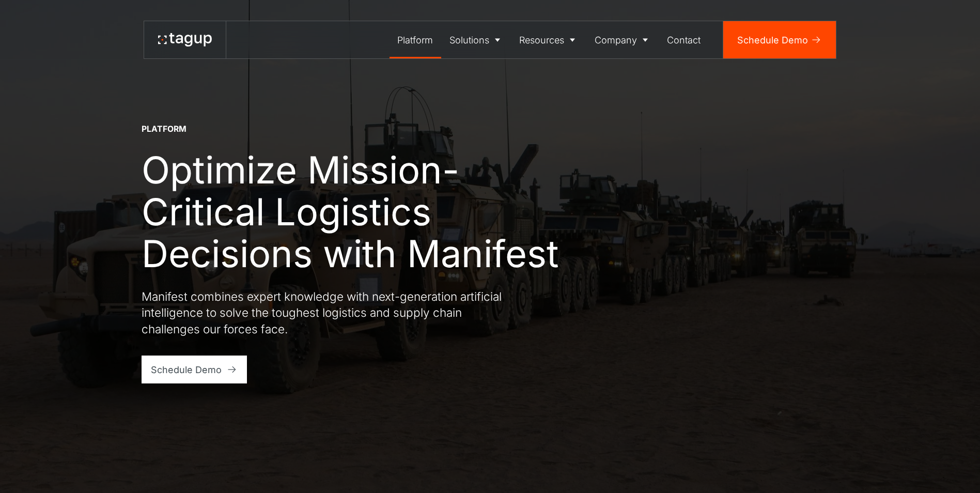  Describe the element at coordinates (358, 211) in the screenshot. I see `h1: Optimize Mission-Critical Logistics Decisions with Manifest` at that location.